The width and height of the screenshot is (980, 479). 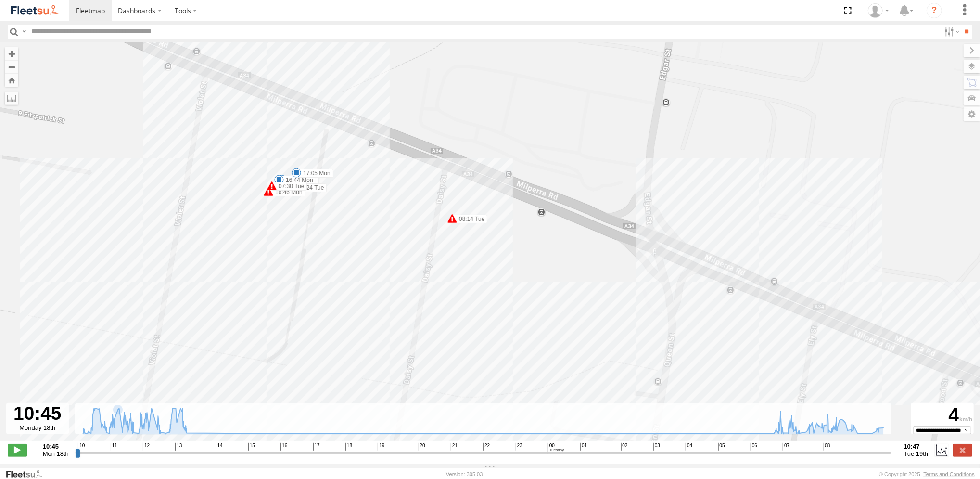 I want to click on span: 00, so click(x=556, y=448).